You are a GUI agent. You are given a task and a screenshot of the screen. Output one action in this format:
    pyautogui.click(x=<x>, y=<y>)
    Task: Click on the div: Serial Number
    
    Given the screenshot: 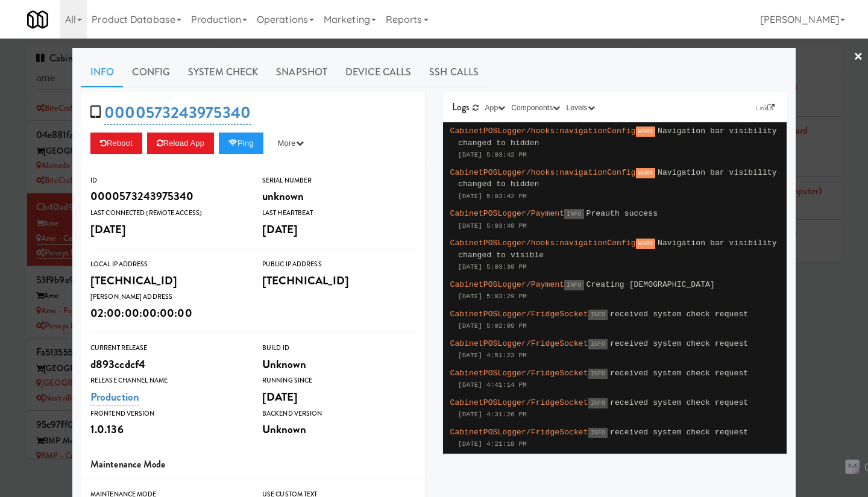 What is the action you would take?
    pyautogui.click(x=338, y=181)
    